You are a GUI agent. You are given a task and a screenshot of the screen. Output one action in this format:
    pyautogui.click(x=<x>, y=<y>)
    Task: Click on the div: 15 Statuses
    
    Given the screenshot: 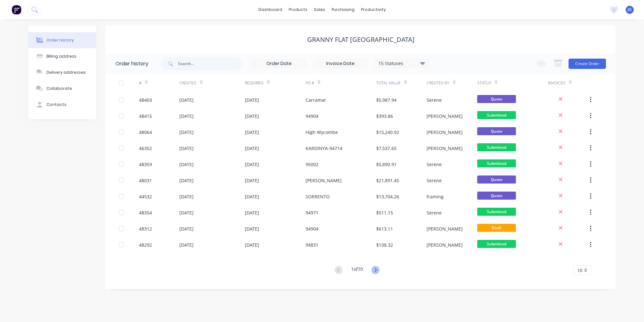 What is the action you would take?
    pyautogui.click(x=402, y=63)
    